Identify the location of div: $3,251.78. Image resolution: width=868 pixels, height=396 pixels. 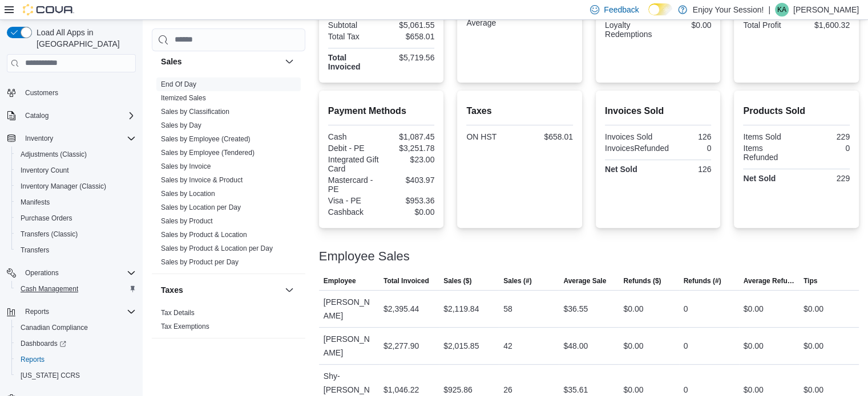
(409, 148).